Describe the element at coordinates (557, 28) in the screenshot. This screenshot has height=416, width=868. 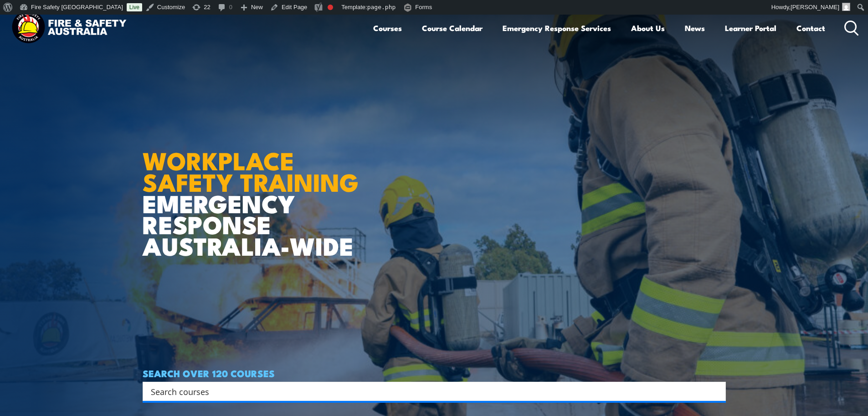
I see `a: Emergency Response Services` at that location.